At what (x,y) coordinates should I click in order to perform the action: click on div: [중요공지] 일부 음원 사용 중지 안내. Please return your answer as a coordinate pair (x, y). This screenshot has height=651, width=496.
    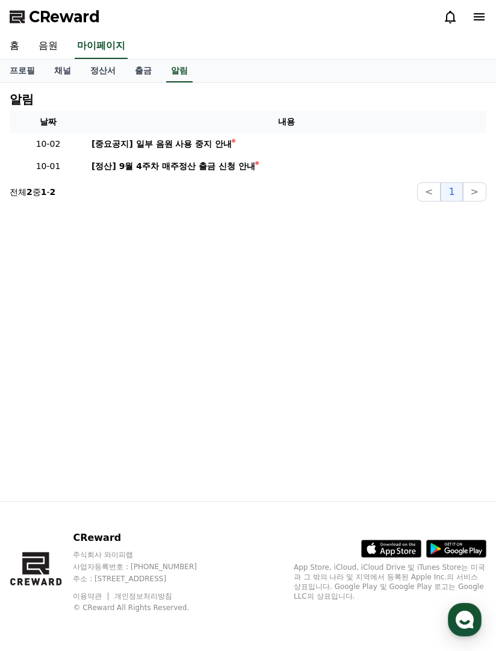
    Looking at the image, I should click on (161, 144).